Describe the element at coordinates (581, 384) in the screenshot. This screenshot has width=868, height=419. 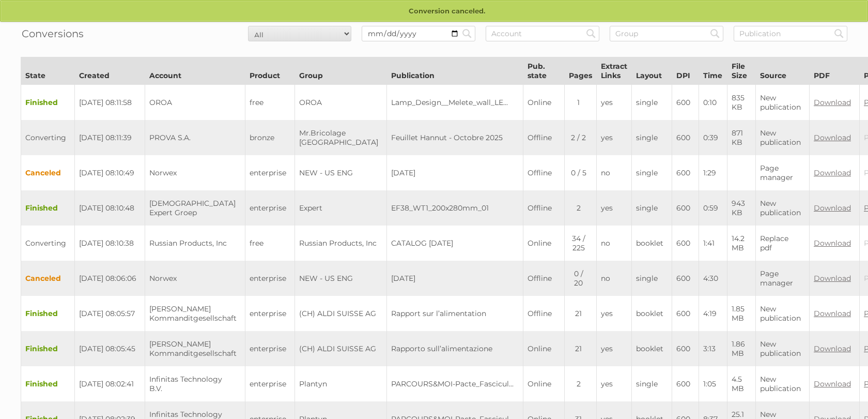
I see `td: 2` at that location.